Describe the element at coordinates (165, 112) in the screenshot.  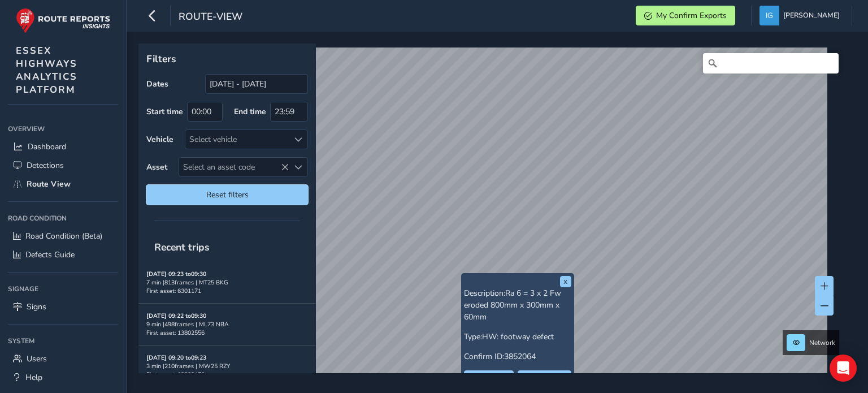
I see `label: Start time` at that location.